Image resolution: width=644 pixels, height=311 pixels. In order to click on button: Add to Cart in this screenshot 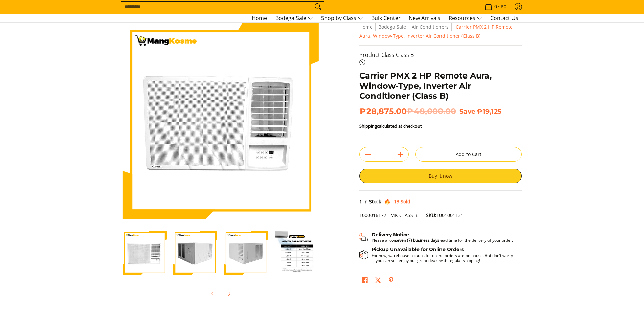, I will do `click(468, 154)`.